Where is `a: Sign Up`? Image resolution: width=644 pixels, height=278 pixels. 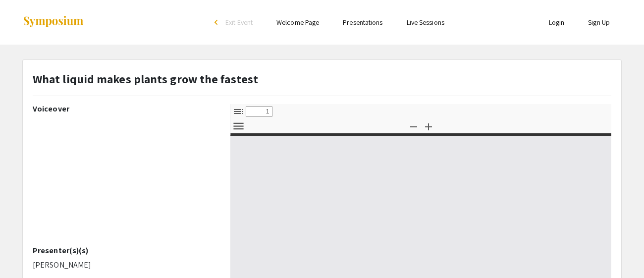
a: Sign Up is located at coordinates (599, 22).